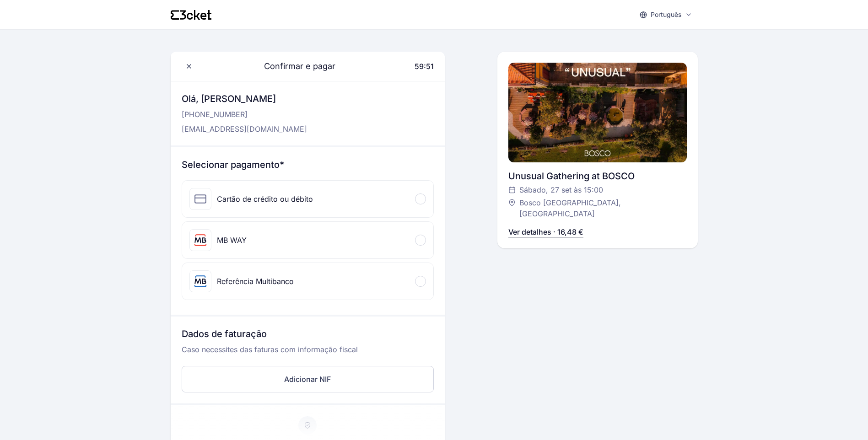 This screenshot has height=440, width=868. Describe the element at coordinates (295, 66) in the screenshot. I see `span: Confirmar e pagar` at that location.